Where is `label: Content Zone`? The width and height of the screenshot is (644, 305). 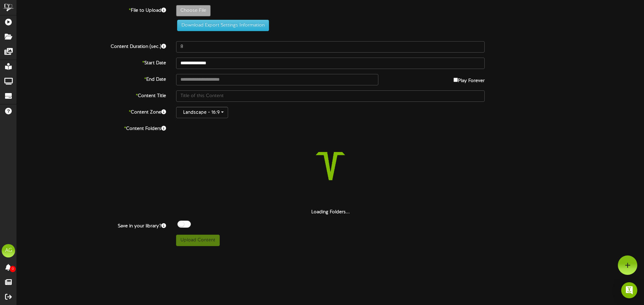
label: Content Zone is located at coordinates (91, 111).